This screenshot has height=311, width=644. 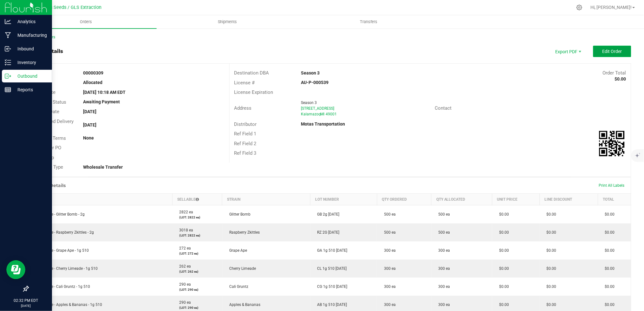 What do you see at coordinates (246, 124) in the screenshot?
I see `span: Distributor` at bounding box center [246, 124].